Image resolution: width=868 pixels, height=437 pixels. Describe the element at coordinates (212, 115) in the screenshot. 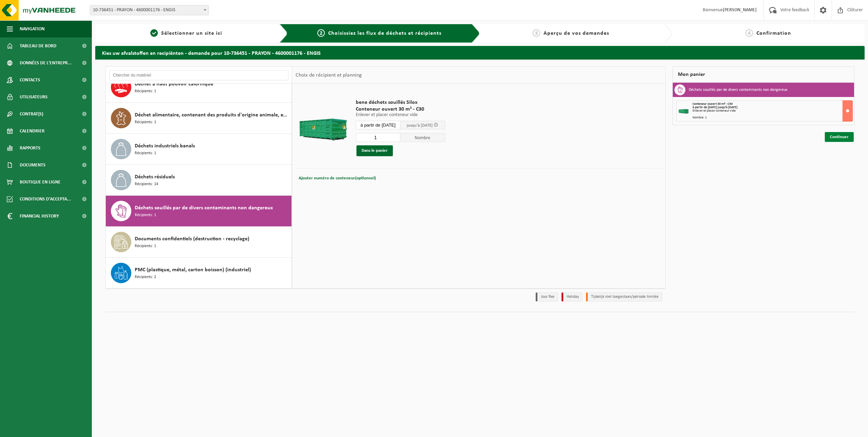

I see `span: Déchet alimentaire, contenant des produits d'origine animale, emballage mélangé (sans verre), cat 3` at that location.